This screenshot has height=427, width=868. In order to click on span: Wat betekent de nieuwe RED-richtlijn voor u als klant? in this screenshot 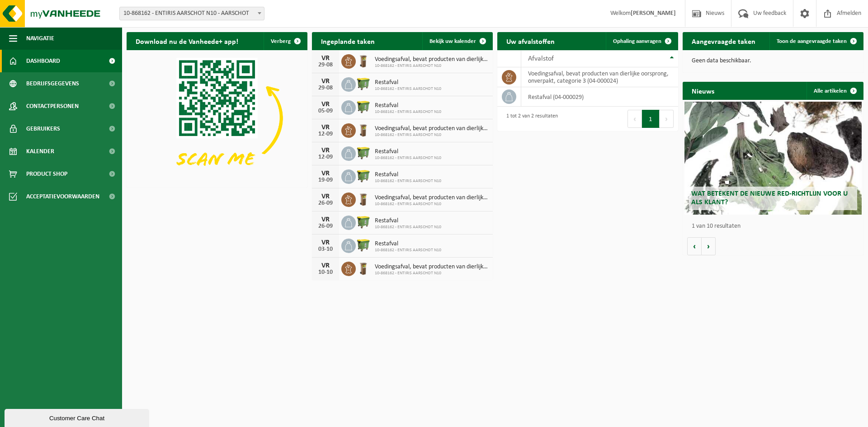, I will do `click(770, 198)`.